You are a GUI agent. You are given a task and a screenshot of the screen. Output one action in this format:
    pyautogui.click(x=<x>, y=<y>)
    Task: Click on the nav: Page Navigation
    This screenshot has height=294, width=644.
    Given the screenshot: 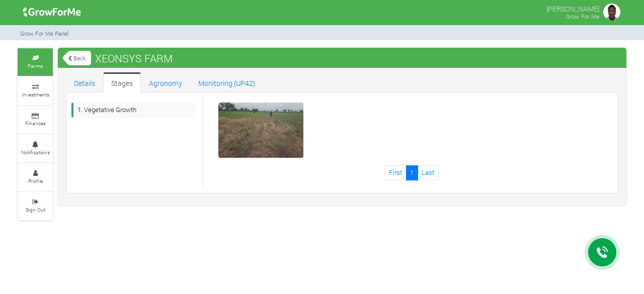 What is the action you would take?
    pyautogui.click(x=412, y=172)
    